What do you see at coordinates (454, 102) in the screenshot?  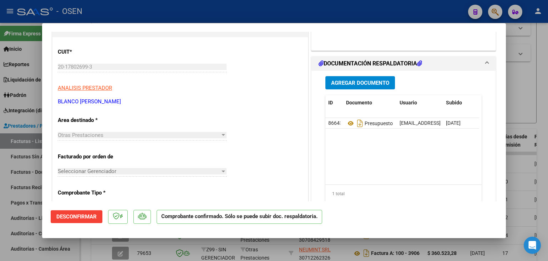 I see `span: Subido` at bounding box center [454, 102].